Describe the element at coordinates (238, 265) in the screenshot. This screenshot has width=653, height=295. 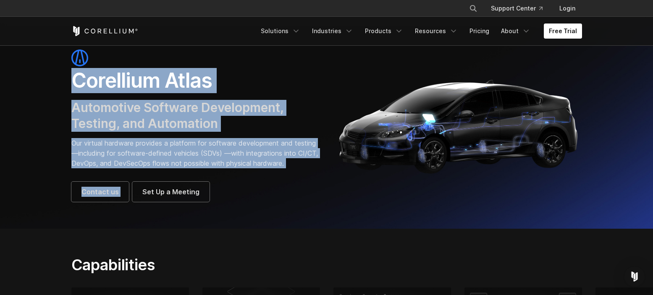
I see `h2: Capabilities` at that location.